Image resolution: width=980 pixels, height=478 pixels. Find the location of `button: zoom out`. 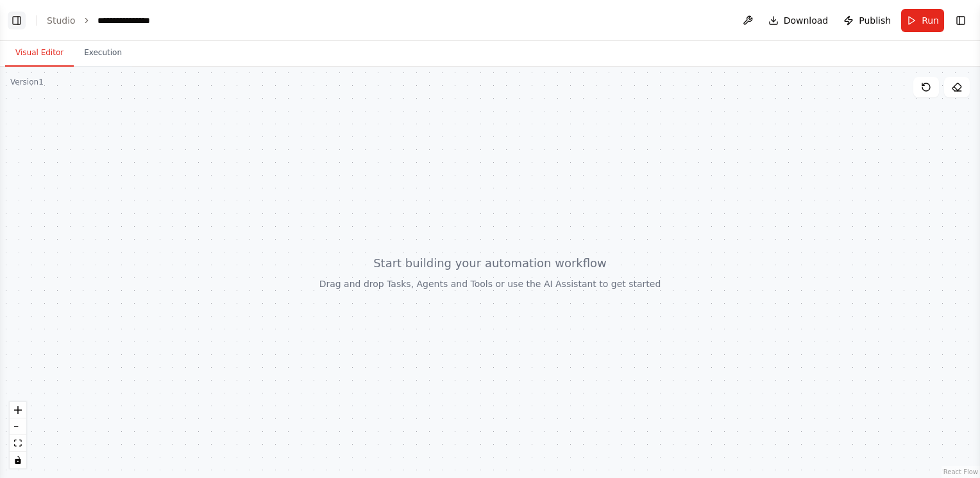

button: zoom out is located at coordinates (18, 427).